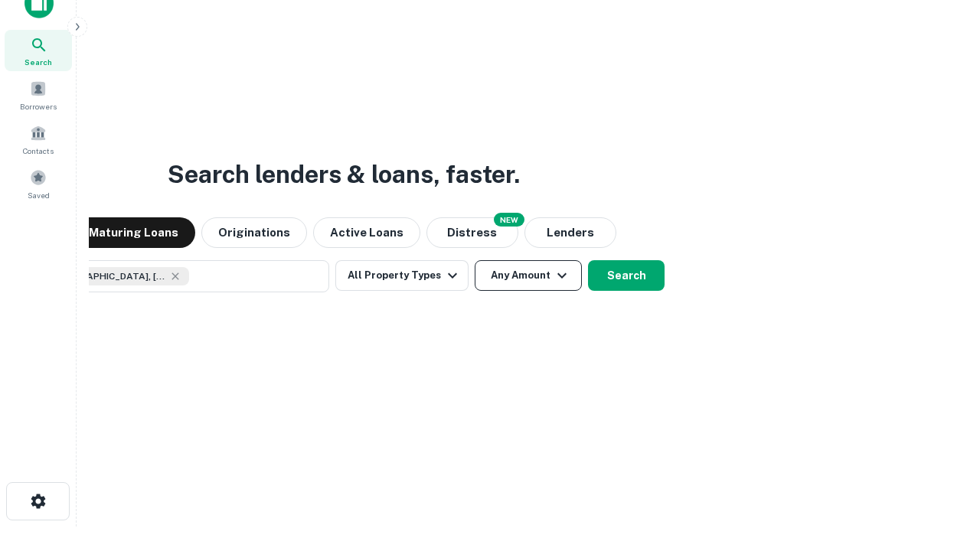  I want to click on span: Contacts, so click(38, 151).